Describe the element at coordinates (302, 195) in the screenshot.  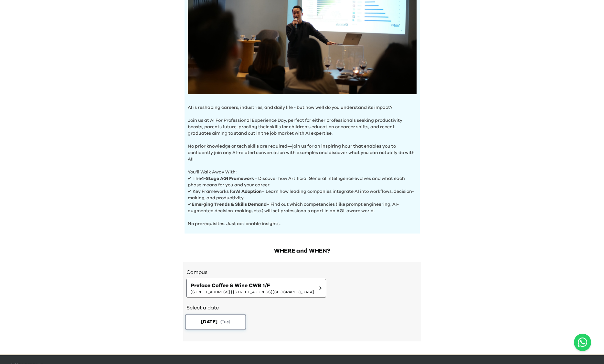
I see `p: ✔ Key Frameworks for – Learn how leading companies integrate AI into workflows, decision-making, ...` at that location.